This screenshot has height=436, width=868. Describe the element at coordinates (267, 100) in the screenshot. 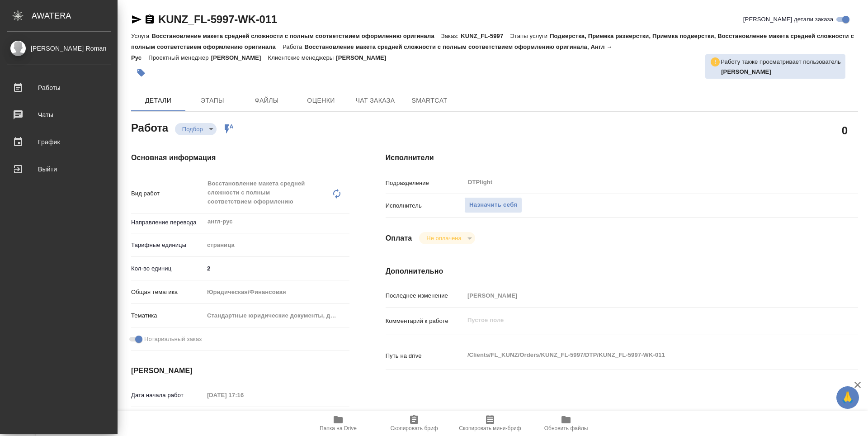

I see `span: Файлы` at that location.